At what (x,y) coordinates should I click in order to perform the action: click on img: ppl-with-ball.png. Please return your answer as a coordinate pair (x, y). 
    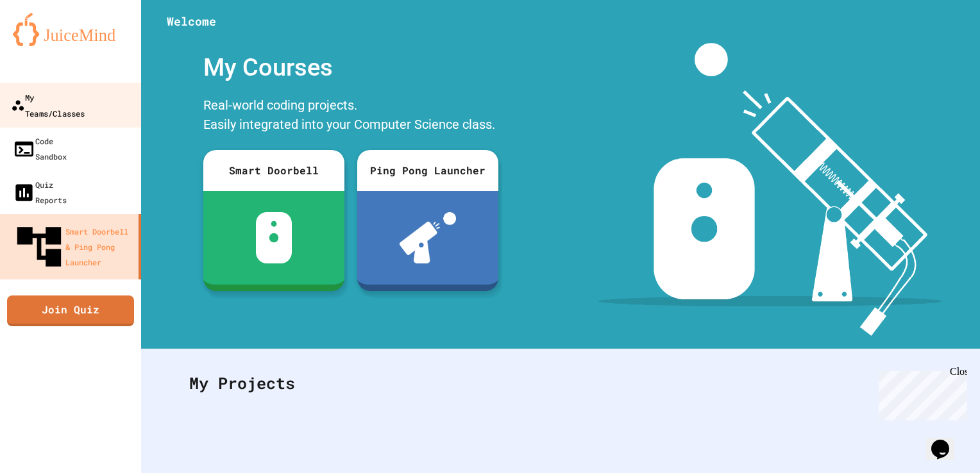
    Looking at the image, I should click on (428, 238).